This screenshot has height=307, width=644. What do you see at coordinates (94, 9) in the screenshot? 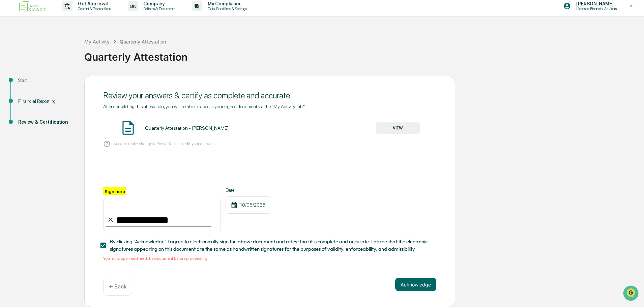
I see `p: Content & Transactions` at bounding box center [94, 9].